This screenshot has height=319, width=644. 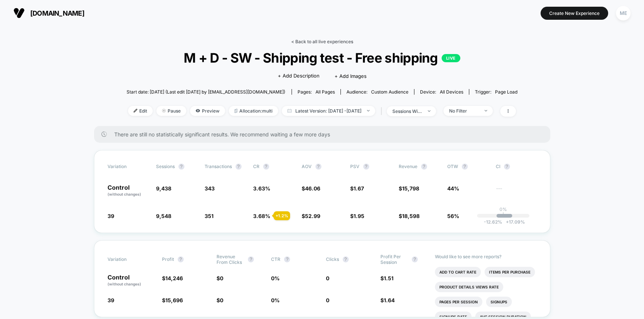 I want to click on span: 343, so click(x=209, y=189).